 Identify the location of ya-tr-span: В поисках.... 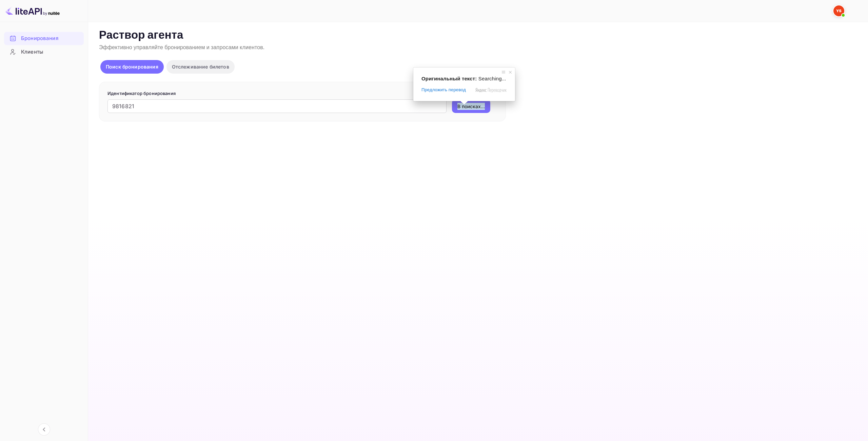
(471, 106).